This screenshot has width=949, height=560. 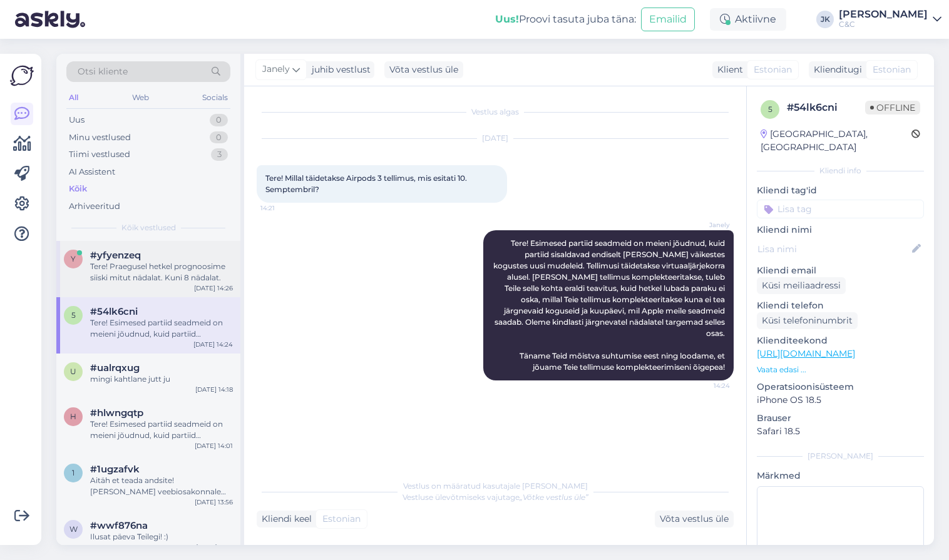 What do you see at coordinates (840, 305) in the screenshot?
I see `p: Kliendi telefon` at bounding box center [840, 305].